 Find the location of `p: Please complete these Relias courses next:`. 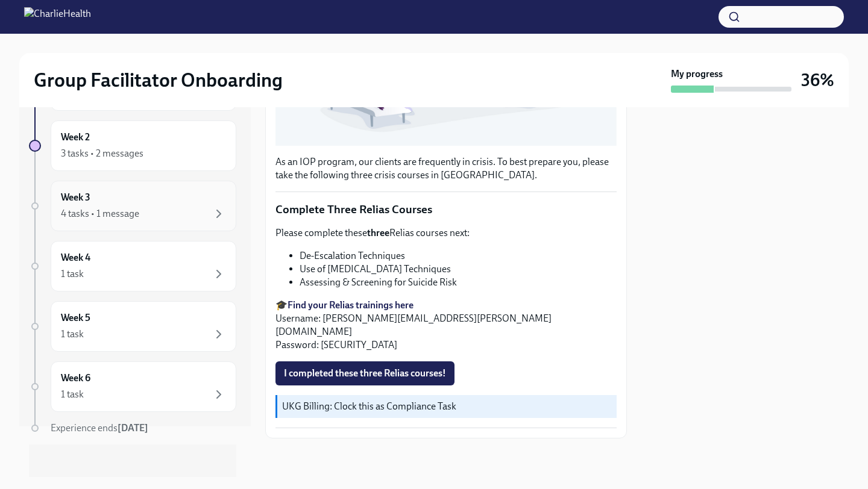

p: Please complete these Relias courses next: is located at coordinates (446, 233).